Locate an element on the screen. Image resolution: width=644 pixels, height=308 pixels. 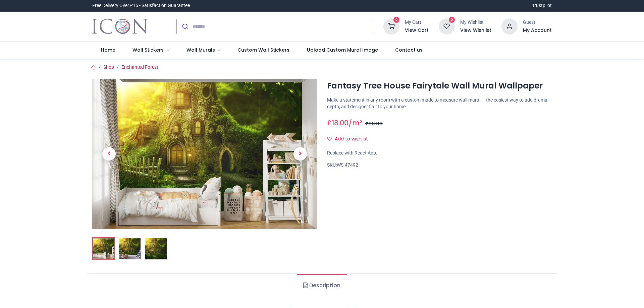
a: Trustpilot is located at coordinates (542, 6).